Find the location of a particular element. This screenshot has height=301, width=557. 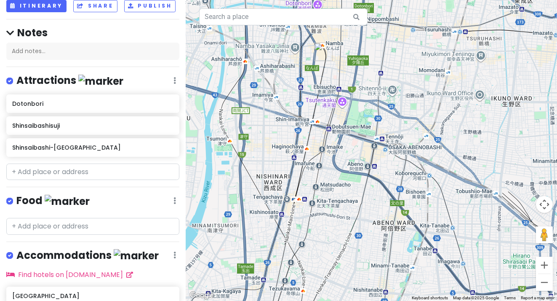

a: Terms is located at coordinates (510, 297).